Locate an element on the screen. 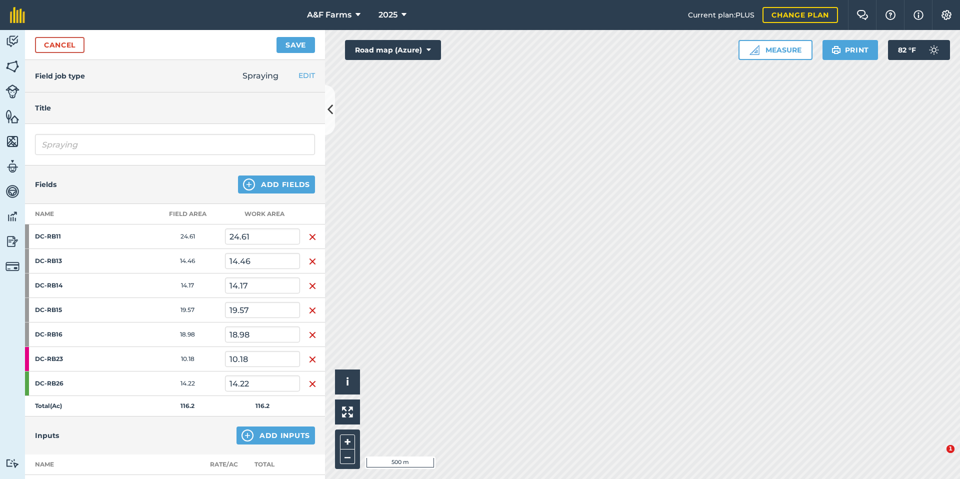 Image resolution: width=960 pixels, height=479 pixels. th: Rate/ Ac is located at coordinates (224, 465).